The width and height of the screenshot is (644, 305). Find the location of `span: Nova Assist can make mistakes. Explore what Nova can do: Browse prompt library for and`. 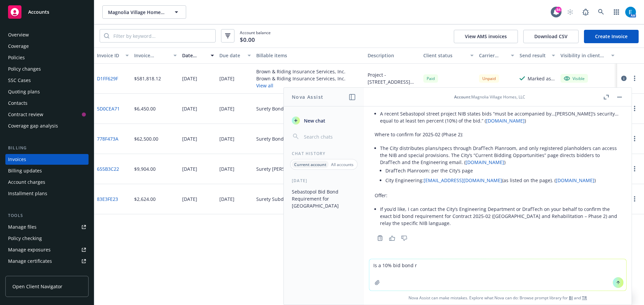

span: Nova Assist can make mistakes. Explore what Nova can do: Browse prompt library for and is located at coordinates (497, 298).